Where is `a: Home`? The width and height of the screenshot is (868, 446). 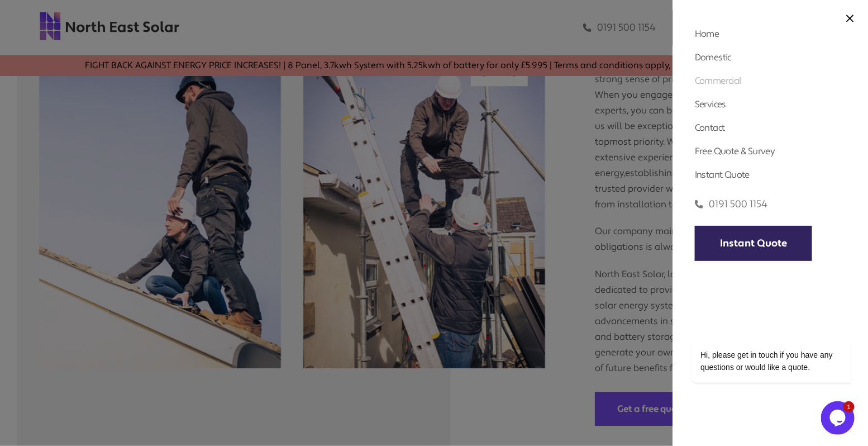 a: Home is located at coordinates (707, 33).